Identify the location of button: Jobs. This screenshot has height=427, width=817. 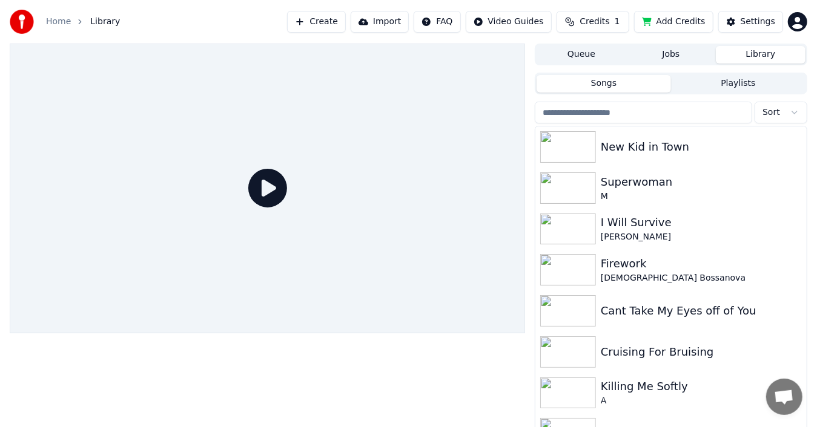
(671, 54).